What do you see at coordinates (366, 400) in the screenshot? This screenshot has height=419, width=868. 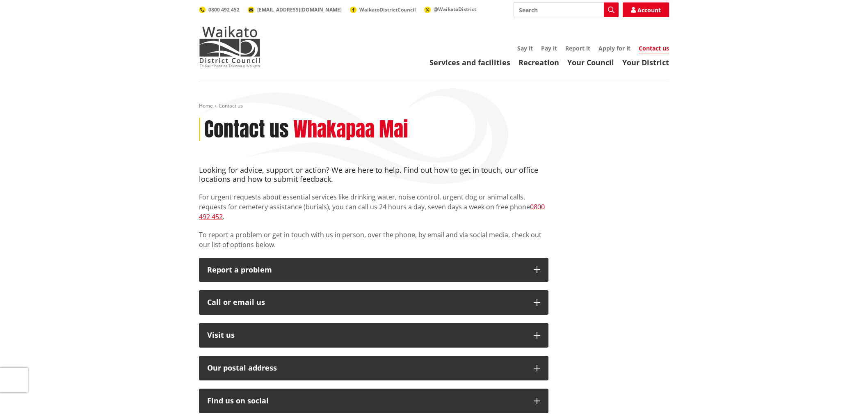 I see `div: Find us on social` at bounding box center [366, 400].